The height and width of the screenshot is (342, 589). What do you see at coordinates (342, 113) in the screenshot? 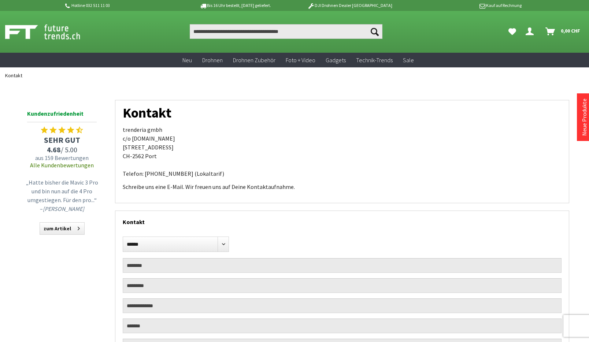
I see `h1: Kontakt` at bounding box center [342, 113].